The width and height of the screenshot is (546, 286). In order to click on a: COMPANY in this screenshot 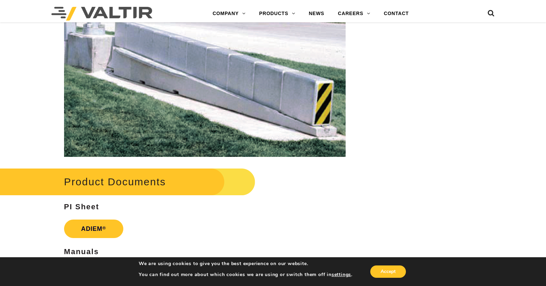, I will do `click(229, 14)`.